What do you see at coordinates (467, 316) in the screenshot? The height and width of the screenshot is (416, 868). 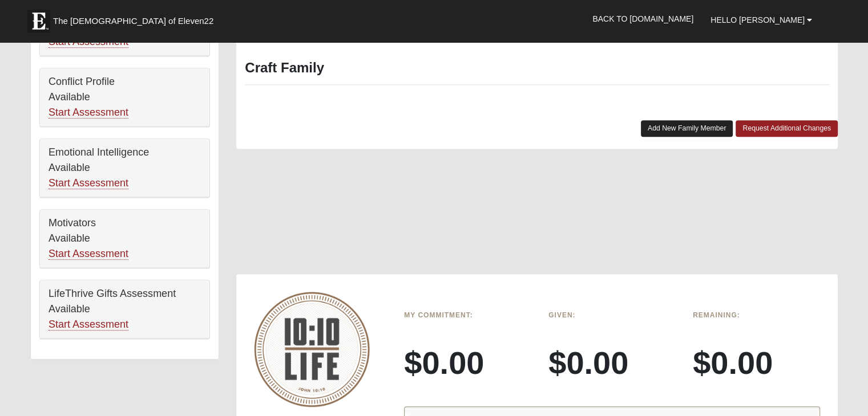 I see `h6: My Commitment:` at bounding box center [467, 316].